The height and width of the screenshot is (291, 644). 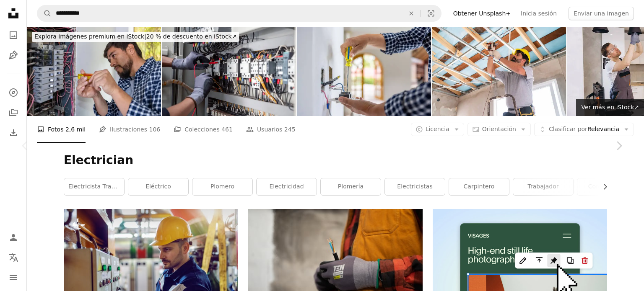 I want to click on a: carpintero, so click(x=479, y=187).